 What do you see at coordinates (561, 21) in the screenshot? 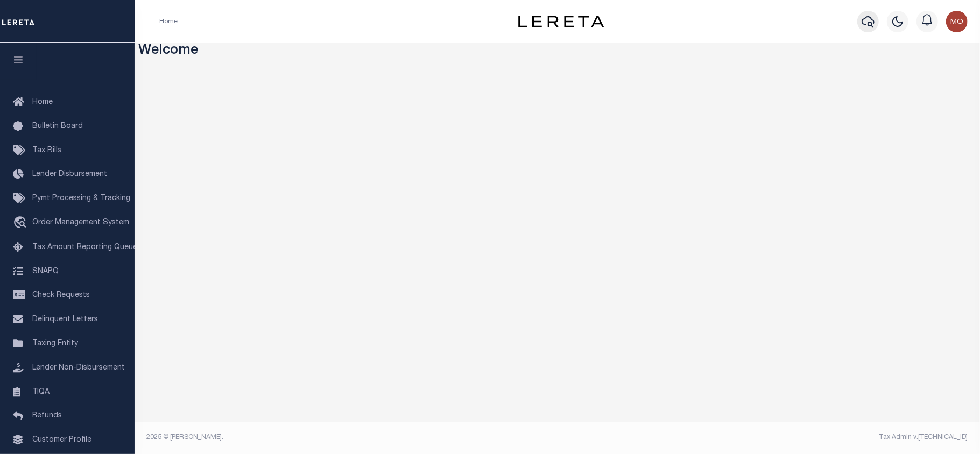
I see `img: logo-dark.svg` at bounding box center [561, 21].